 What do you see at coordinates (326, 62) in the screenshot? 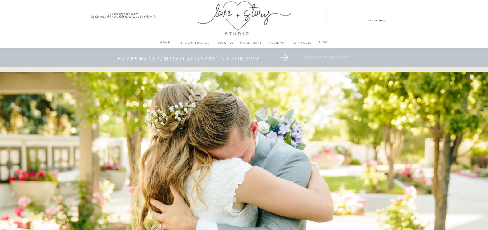
I see `a: request information` at bounding box center [326, 62].